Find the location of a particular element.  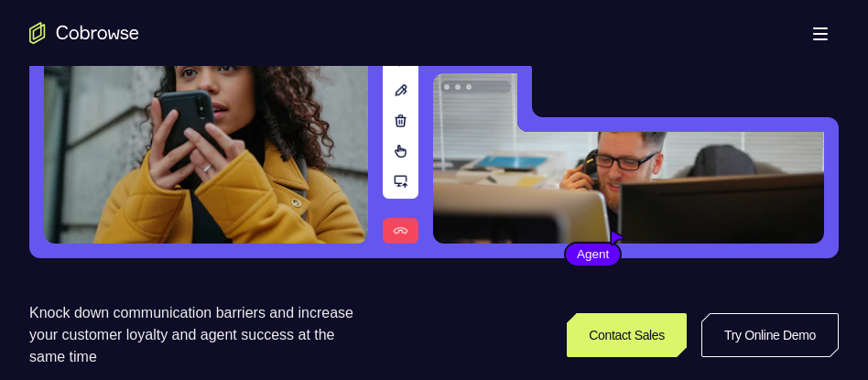

a: Contact Sales is located at coordinates (627, 335).